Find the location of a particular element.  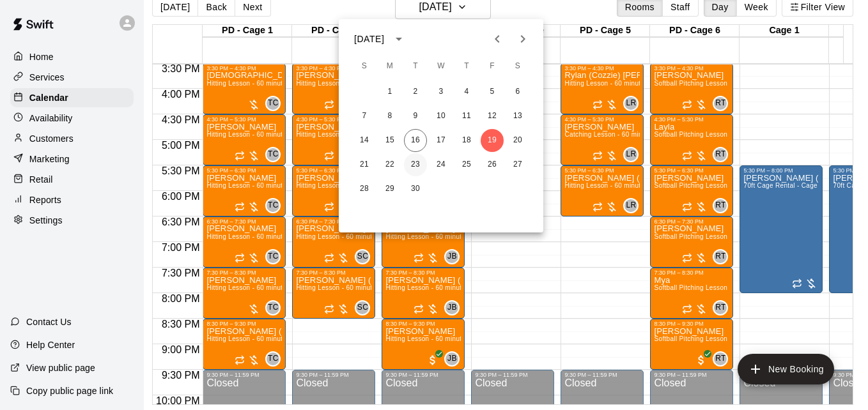

button: 14 is located at coordinates (364, 141).